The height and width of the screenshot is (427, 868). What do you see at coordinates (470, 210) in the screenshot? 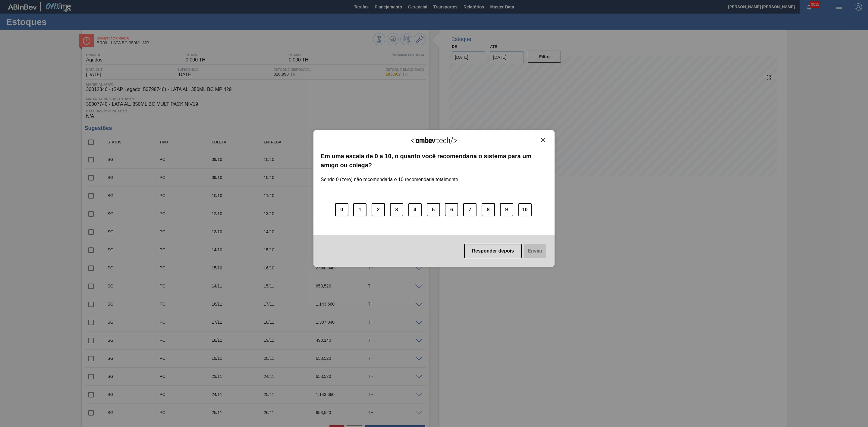
I see `button: 7` at bounding box center [470, 210].